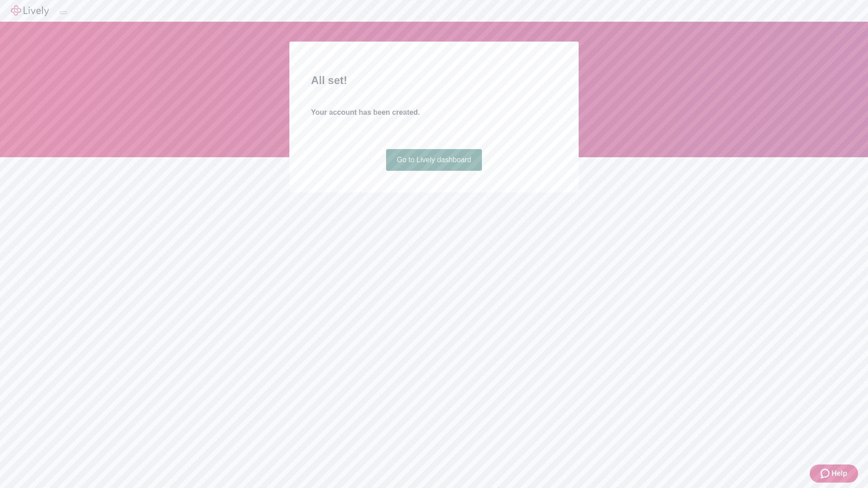  Describe the element at coordinates (826, 473) in the screenshot. I see `svg: Zendesk support icon` at that location.